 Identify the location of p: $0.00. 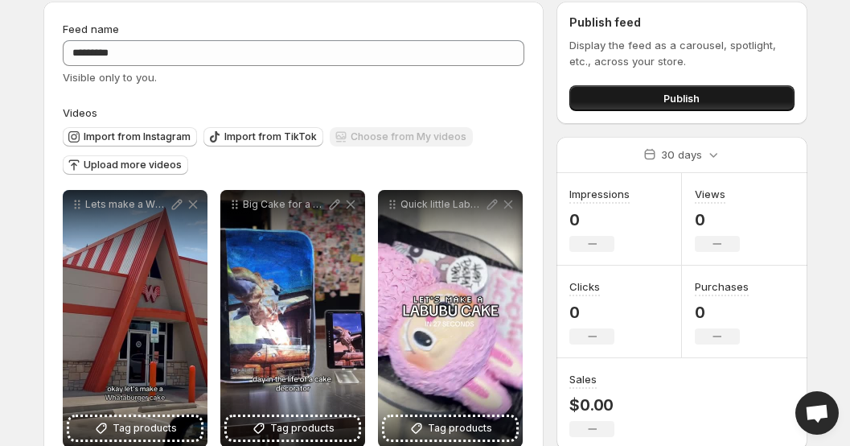
(592, 405).